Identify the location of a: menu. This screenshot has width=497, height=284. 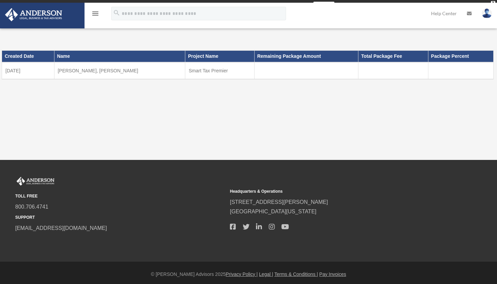
(95, 15).